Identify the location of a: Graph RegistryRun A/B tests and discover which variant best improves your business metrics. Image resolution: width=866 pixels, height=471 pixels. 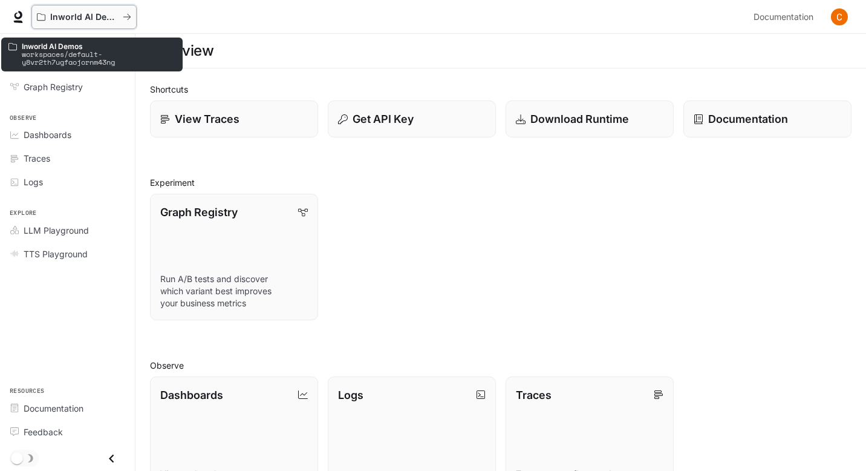
(234, 257).